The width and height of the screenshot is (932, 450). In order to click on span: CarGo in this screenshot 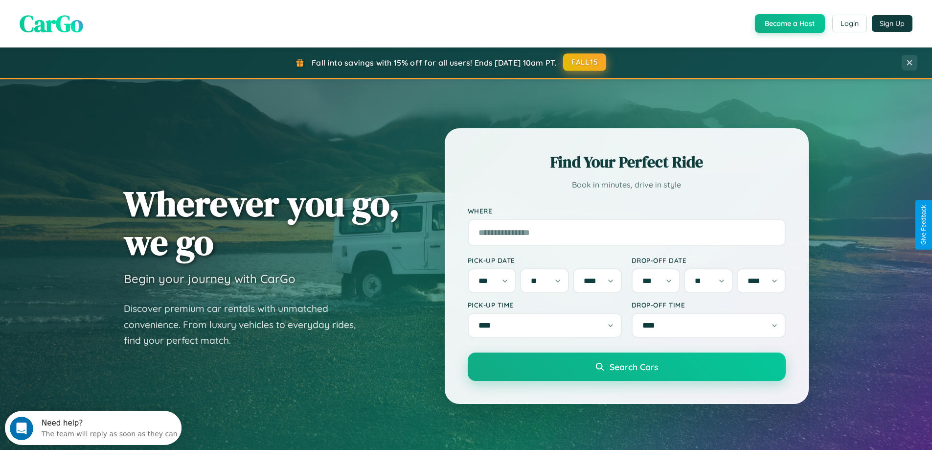, I will do `click(51, 23)`.